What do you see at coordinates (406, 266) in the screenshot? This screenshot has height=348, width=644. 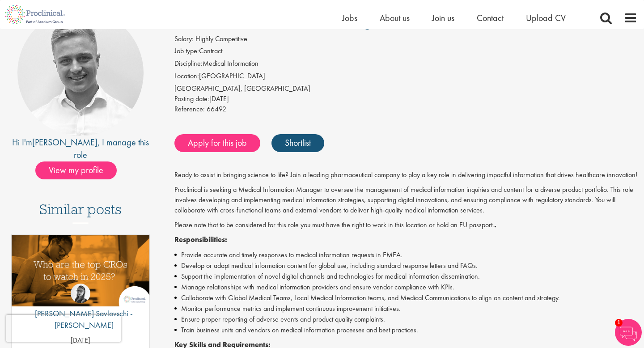 I see `li: Develop or adapt medical information content for global use, including standard response letters ...` at bounding box center [406, 266].